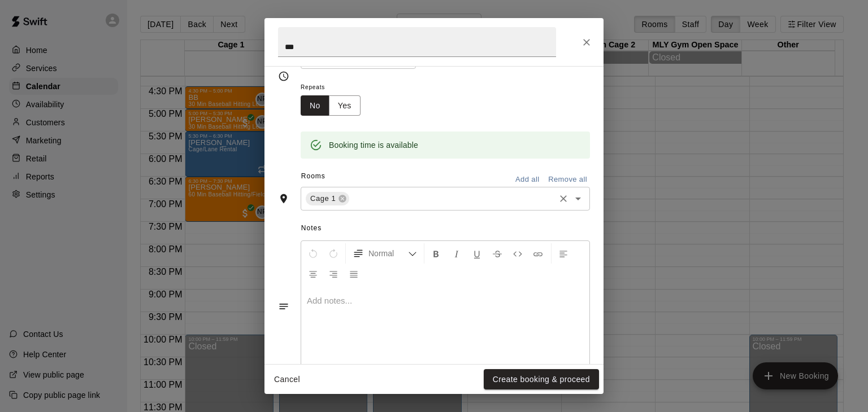  Describe the element at coordinates (477, 254) in the screenshot. I see `button: Format Underline` at that location.